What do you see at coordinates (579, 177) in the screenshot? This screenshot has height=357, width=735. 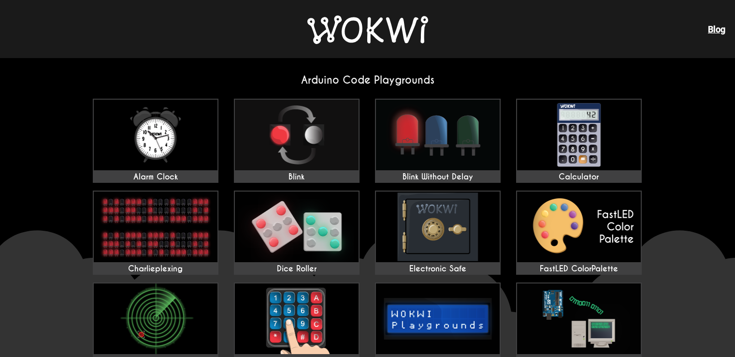 I see `div: Calculator` at bounding box center [579, 177].